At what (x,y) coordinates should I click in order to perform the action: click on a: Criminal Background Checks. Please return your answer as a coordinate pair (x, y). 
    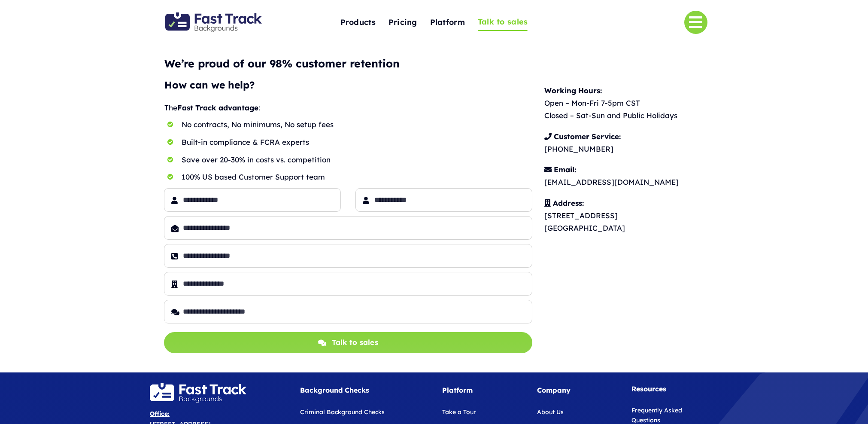
    Looking at the image, I should click on (342, 412).